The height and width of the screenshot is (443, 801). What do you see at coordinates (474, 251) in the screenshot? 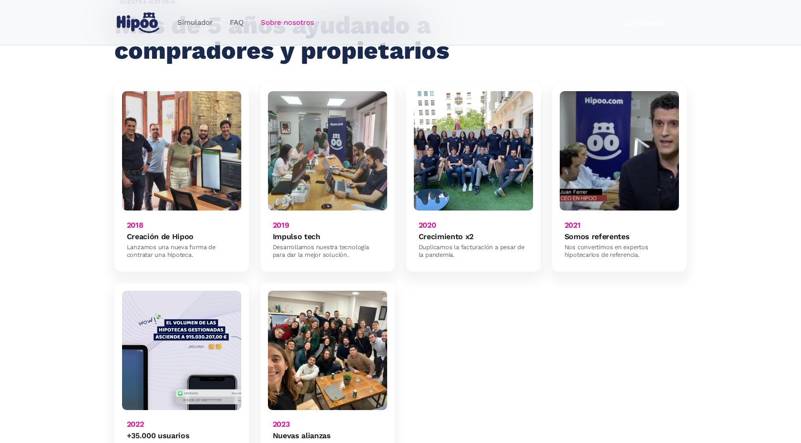
I see `div: Duplicamos la facturación a pesar de la pandemia.` at bounding box center [474, 251].